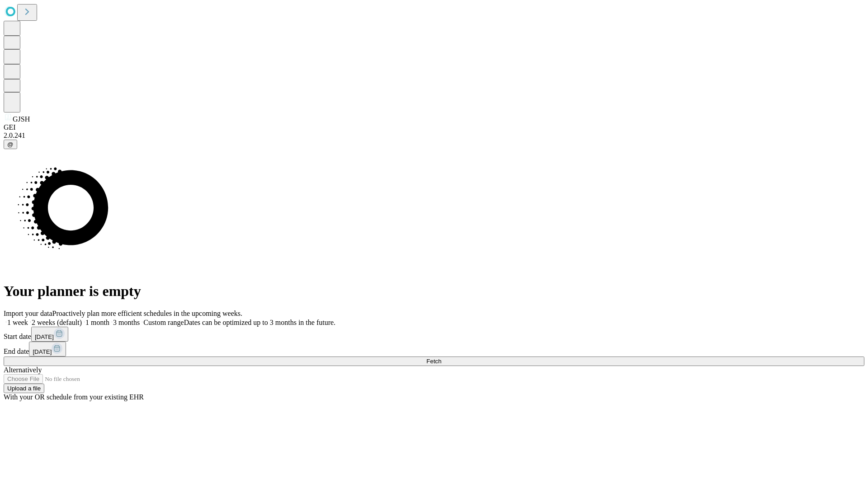  Describe the element at coordinates (433, 361) in the screenshot. I see `span: Fetch` at that location.